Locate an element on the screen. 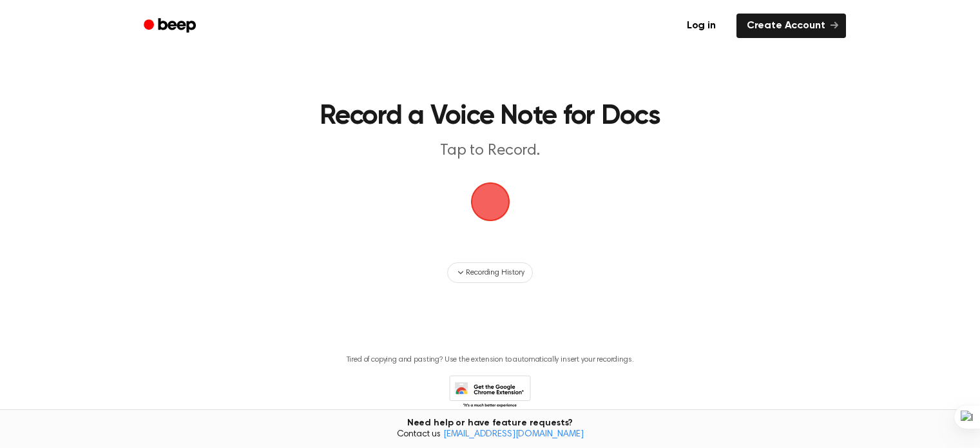  p: Tired of copying and pasting? Use the extension to automatically insert your recordings. is located at coordinates (491, 360).